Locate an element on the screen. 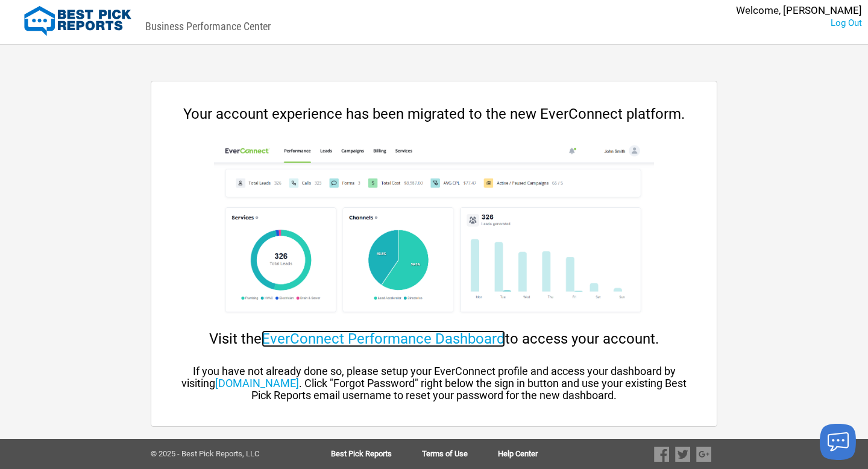 The width and height of the screenshot is (868, 469). a: Terms of Use is located at coordinates (460, 454).